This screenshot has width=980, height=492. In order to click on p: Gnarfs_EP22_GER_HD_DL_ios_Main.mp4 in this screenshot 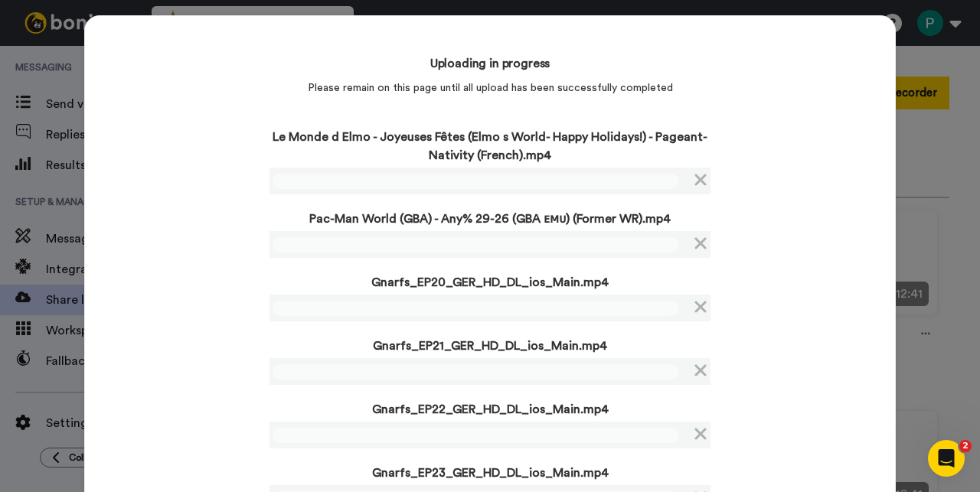, I will do `click(490, 410)`.